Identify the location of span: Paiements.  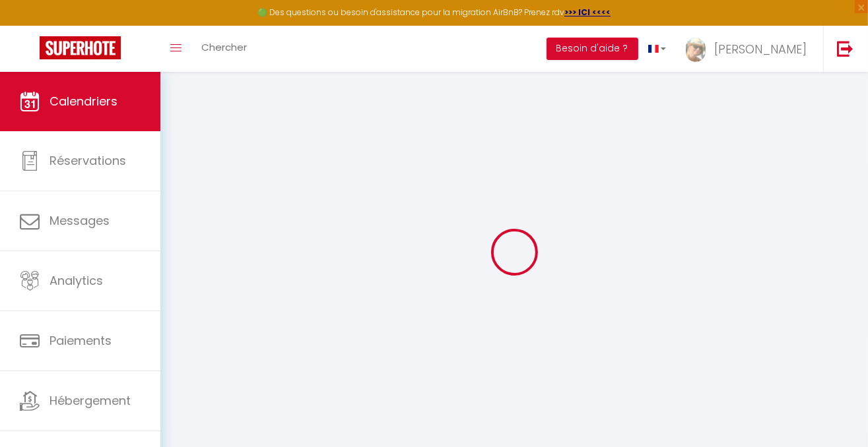
(80, 340).